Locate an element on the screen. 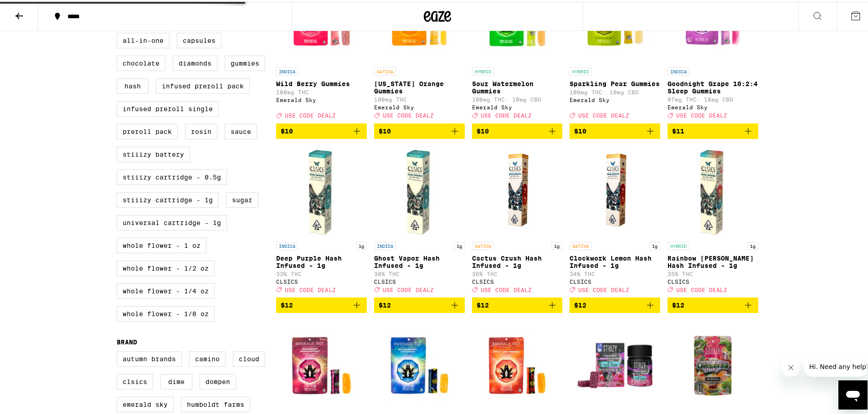  p: Goodnight Grape 10:2:4 Sleep Gummies is located at coordinates (713, 86).